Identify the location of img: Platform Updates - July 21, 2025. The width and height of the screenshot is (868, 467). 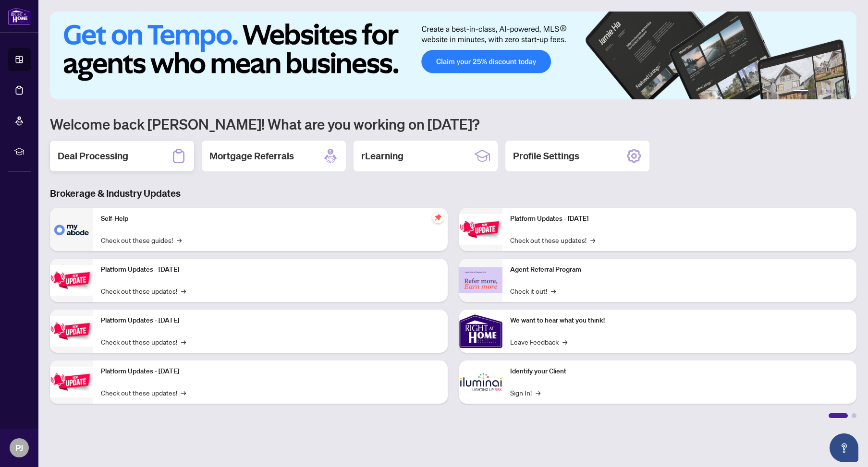
(71, 331).